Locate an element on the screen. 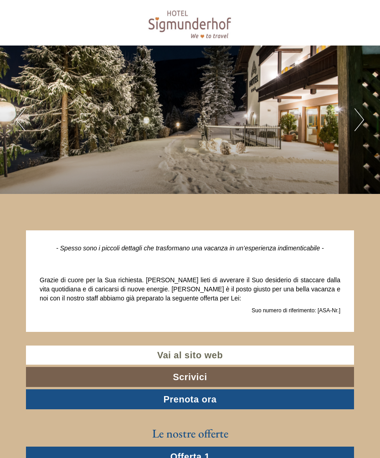 Image resolution: width=380 pixels, height=458 pixels. a: Vai al sito web is located at coordinates (190, 355).